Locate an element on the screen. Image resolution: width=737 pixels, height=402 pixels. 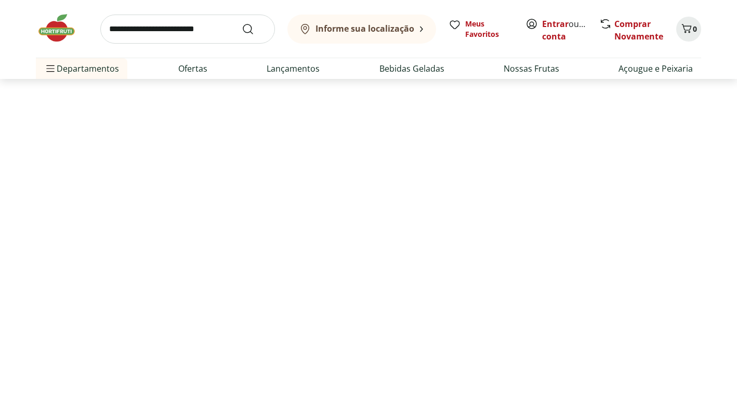
b: Informe sua localização is located at coordinates (365, 29).